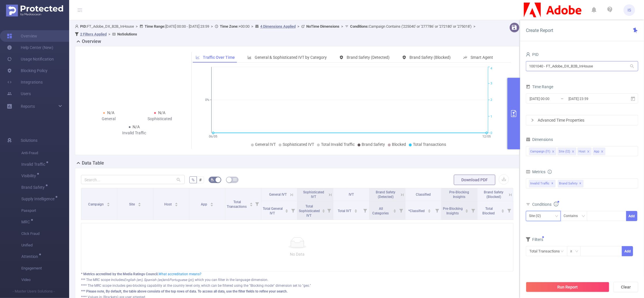 Image resolution: width=644 pixels, height=298 pixels. I want to click on span: Smart Agent, so click(482, 58).